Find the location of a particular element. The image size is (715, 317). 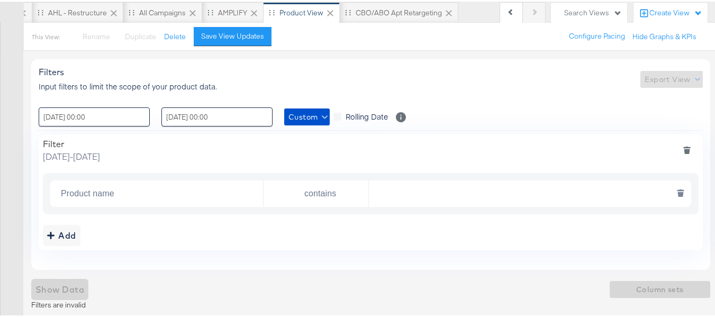

div: Filter is located at coordinates (71, 142).